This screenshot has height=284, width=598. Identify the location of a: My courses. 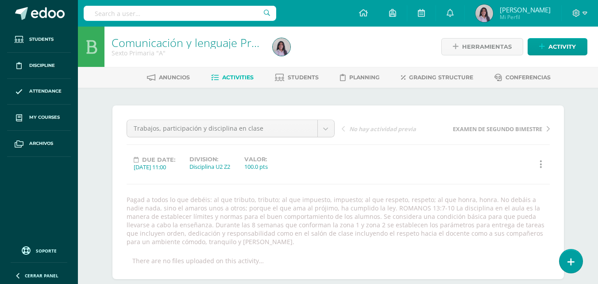
(39, 117).